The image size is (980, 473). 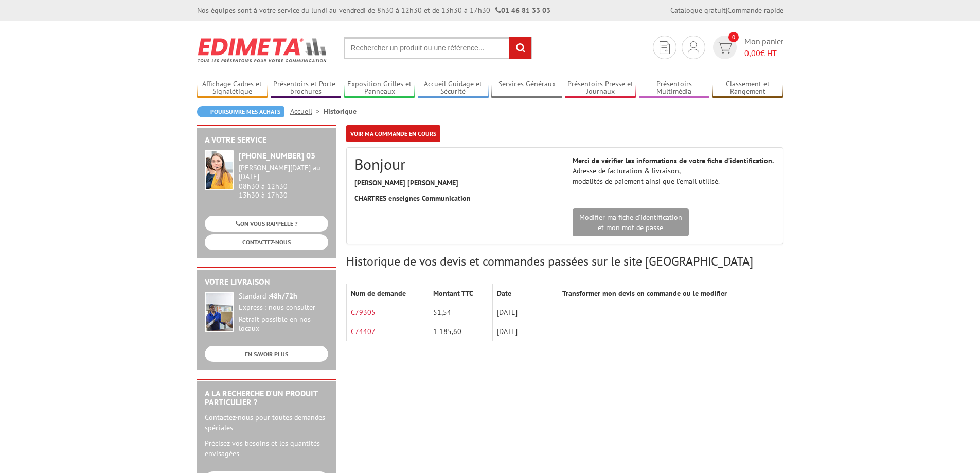 What do you see at coordinates (233, 88) in the screenshot?
I see `a: Affichage Cadres et Signalétique` at bounding box center [233, 88].